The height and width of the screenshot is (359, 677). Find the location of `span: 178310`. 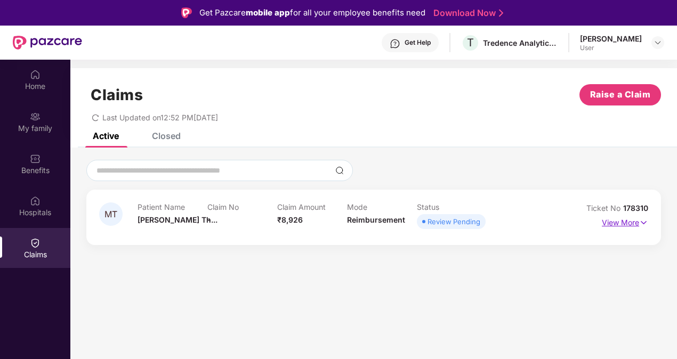

span: 178310 is located at coordinates (636, 208).